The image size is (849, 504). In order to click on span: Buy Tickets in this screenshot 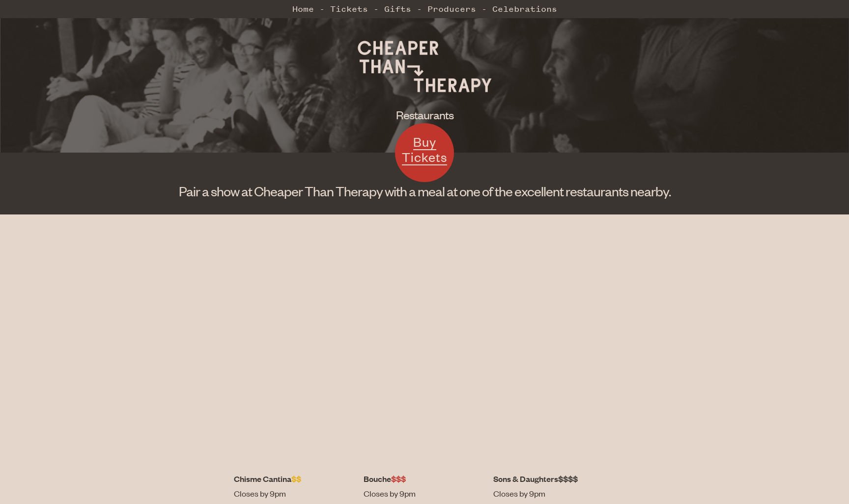, I will do `click(424, 149)`.